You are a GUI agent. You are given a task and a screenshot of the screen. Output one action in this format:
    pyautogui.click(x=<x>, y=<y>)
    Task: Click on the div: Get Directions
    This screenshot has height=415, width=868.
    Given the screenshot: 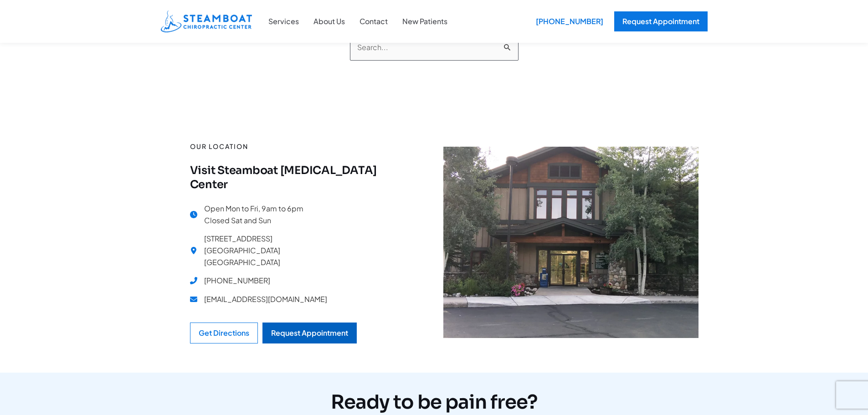 What is the action you would take?
    pyautogui.click(x=223, y=333)
    